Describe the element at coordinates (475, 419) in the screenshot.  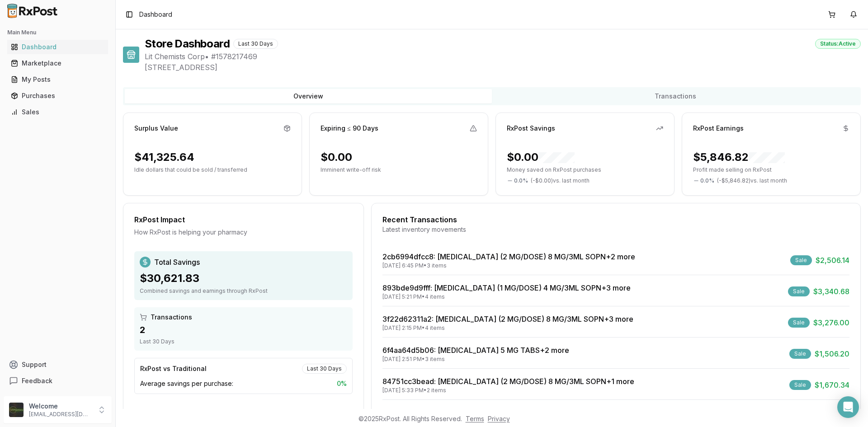
I see `a: Terms` at that location.